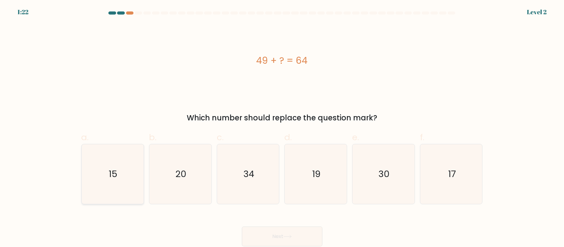  I want to click on span: b., so click(153, 137).